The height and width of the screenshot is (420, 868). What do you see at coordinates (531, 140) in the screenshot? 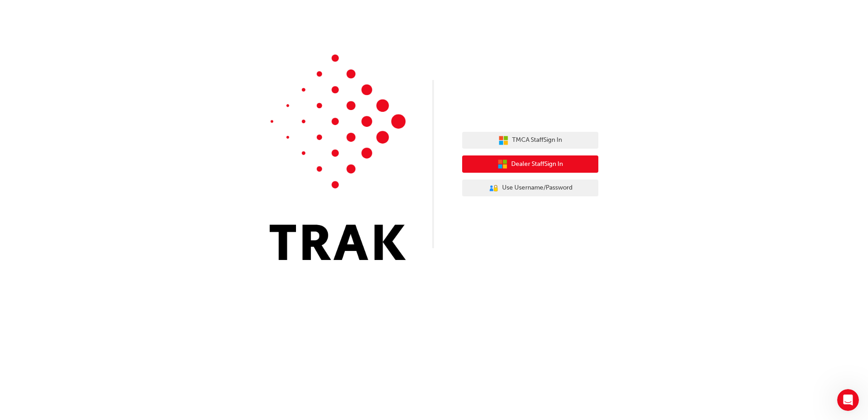
I see `button: TMCA StaffSign In` at bounding box center [531, 140].